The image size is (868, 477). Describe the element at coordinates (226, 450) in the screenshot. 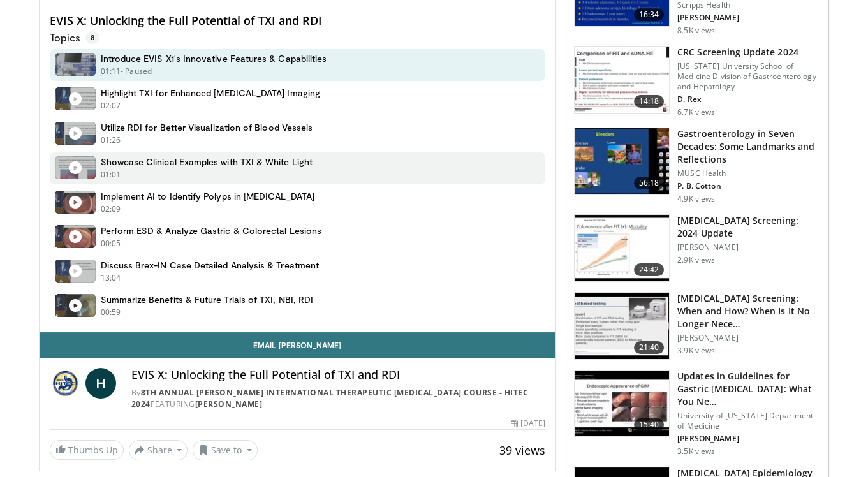

I see `button: Save to` at that location.